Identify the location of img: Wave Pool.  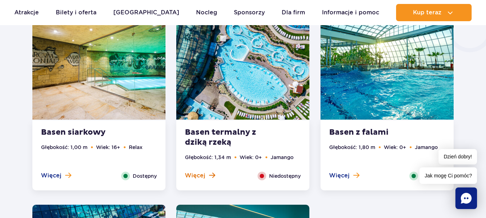
(387, 63).